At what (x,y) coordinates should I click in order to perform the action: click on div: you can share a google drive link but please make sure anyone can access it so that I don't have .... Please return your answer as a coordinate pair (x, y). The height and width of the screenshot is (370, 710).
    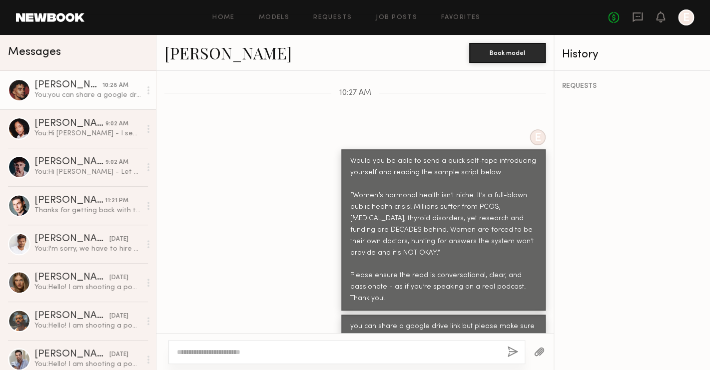
    Looking at the image, I should click on (443, 338).